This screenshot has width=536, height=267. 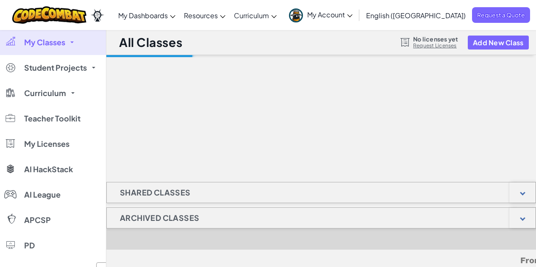 What do you see at coordinates (52, 119) in the screenshot?
I see `span: Teacher Toolkit` at bounding box center [52, 119].